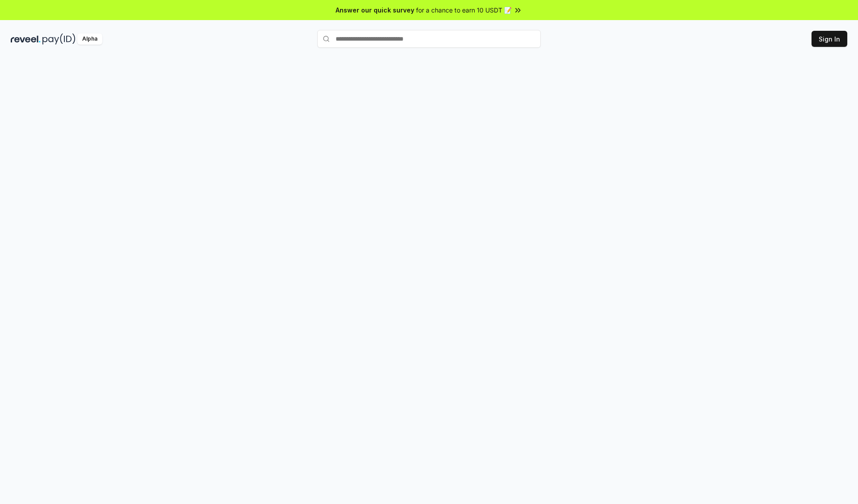  What do you see at coordinates (829, 39) in the screenshot?
I see `button: Sign In` at bounding box center [829, 39].